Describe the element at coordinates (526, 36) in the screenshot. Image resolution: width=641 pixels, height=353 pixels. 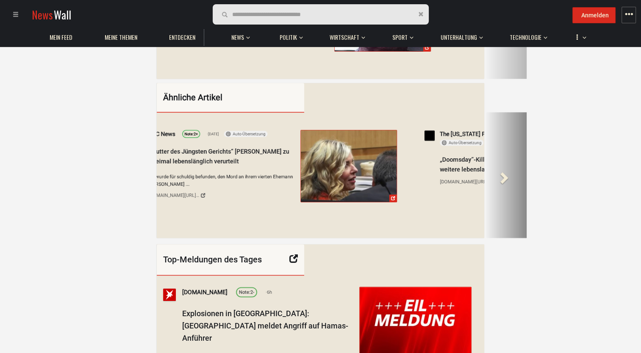
I see `button: Technologie` at that location.